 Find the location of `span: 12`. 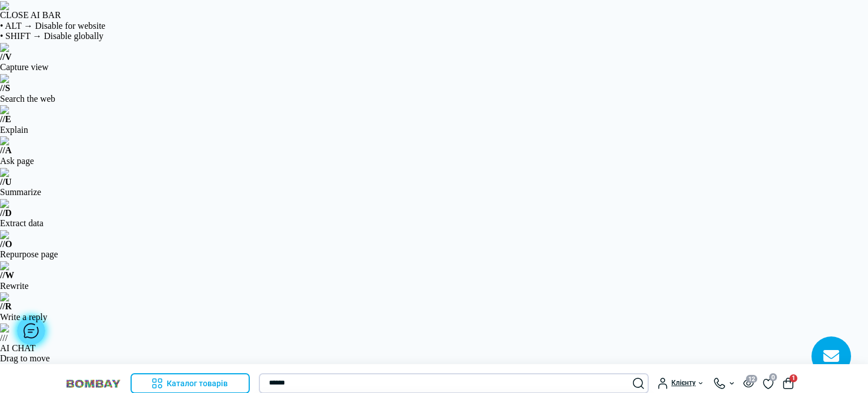

span: 12 is located at coordinates (752, 379).